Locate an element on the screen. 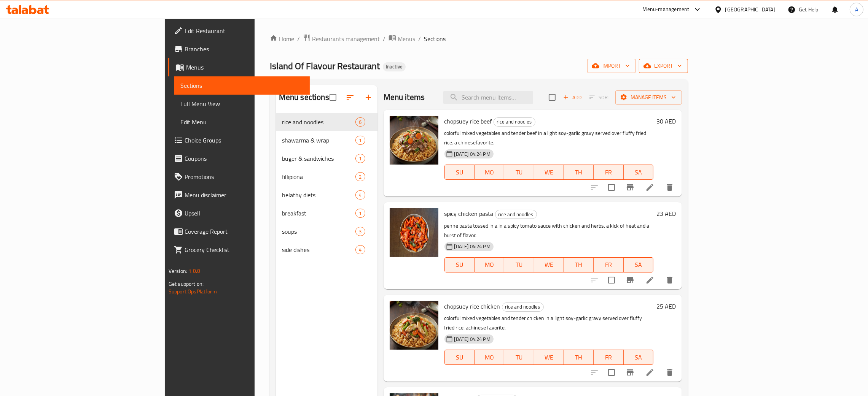  span: Menu disclaimer is located at coordinates (244, 195).